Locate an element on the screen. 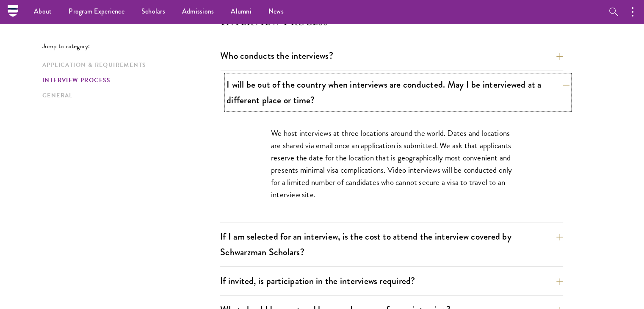 Image resolution: width=644 pixels, height=309 pixels. p: We host interviews at three locations around the world. Dates and locations are shared via email ... is located at coordinates (392, 164).